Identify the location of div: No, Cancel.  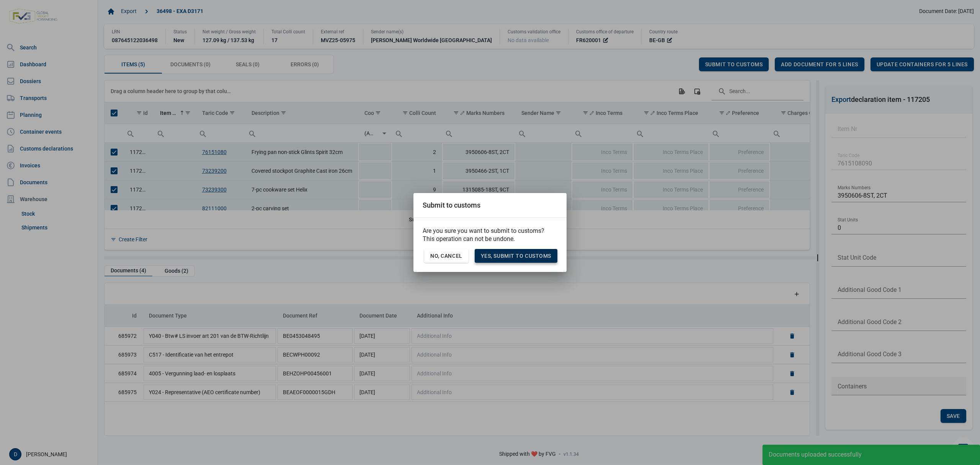
(447, 256).